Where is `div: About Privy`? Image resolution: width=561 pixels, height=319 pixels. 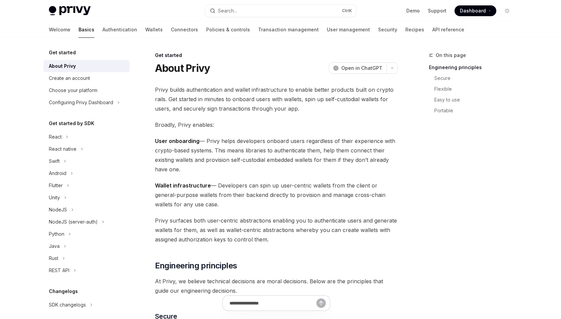
div: About Privy is located at coordinates (62, 66).